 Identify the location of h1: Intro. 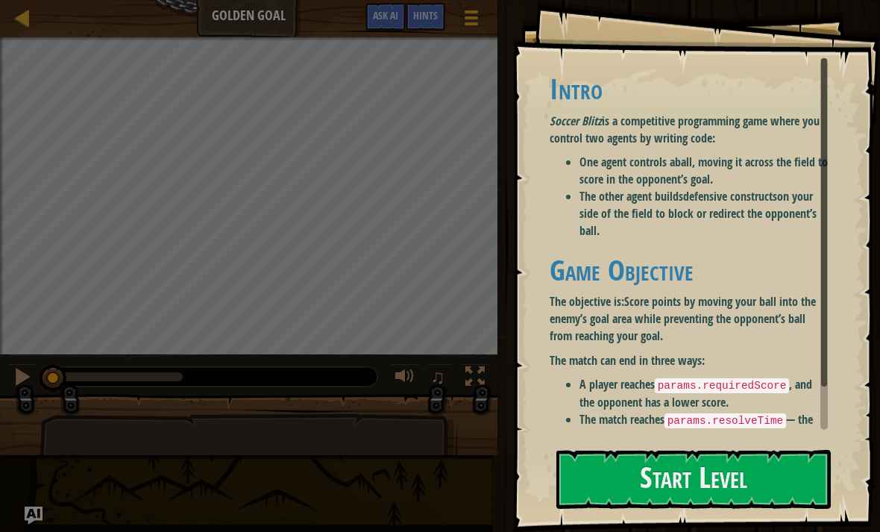
(689, 89).